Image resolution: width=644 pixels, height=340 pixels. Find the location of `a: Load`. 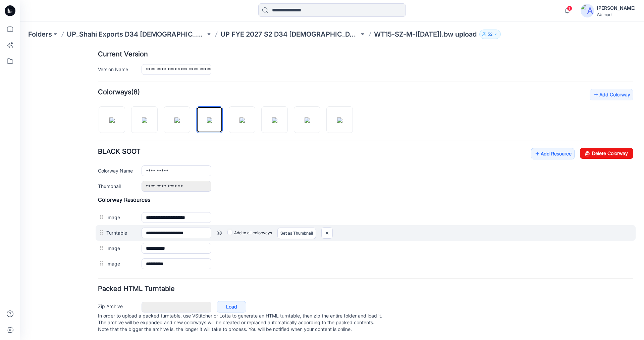

a: Load is located at coordinates (211, 260).